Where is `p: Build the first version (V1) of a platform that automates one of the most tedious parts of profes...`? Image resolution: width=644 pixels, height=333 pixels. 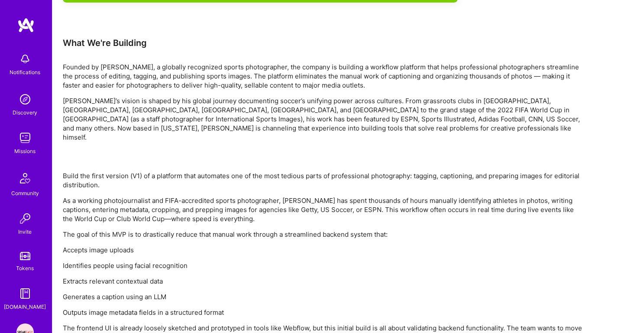 p: Build the first version (V1) of a platform that automates one of the most tedious parts of profes... is located at coordinates (323, 181).